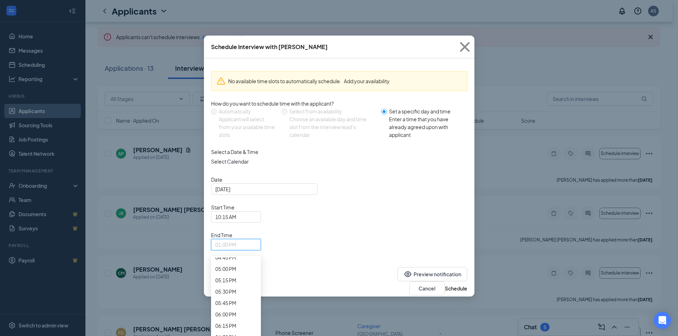 The height and width of the screenshot is (336, 678). Describe the element at coordinates (225, 303) in the screenshot. I see `span: 05:45 PM` at that location.